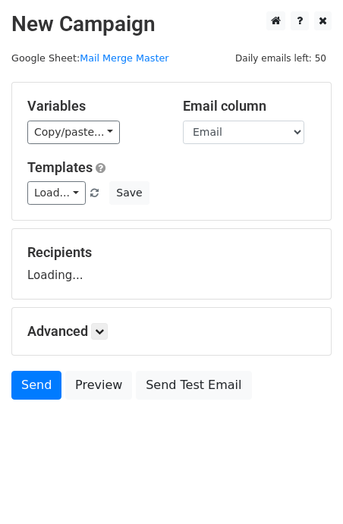  Describe the element at coordinates (171, 264) in the screenshot. I see `div: Loading...` at that location.